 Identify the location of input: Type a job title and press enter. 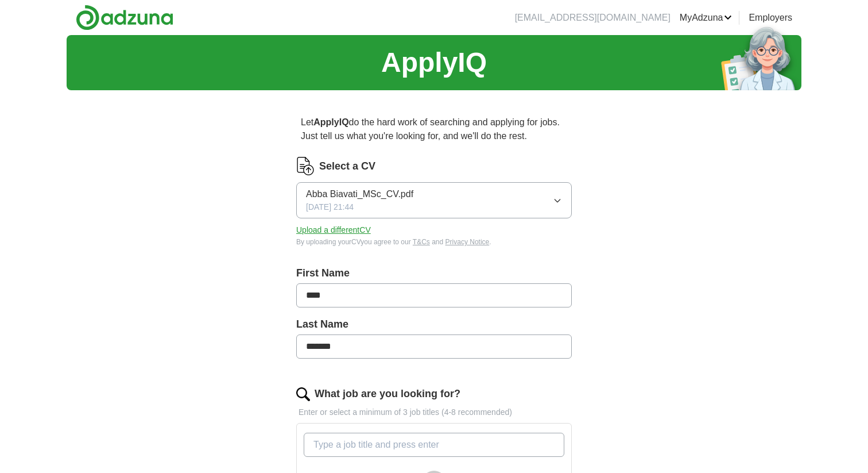
(434, 444).